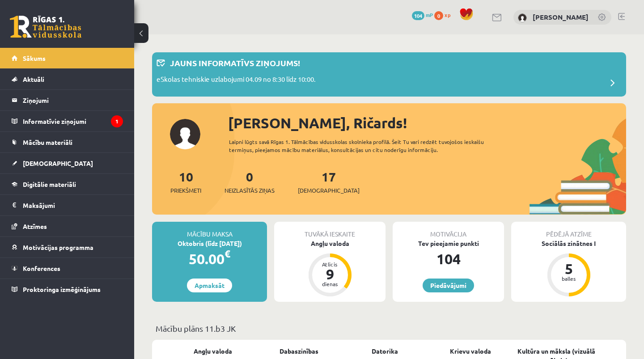 The width and height of the screenshot is (644, 359). Describe the element at coordinates (568, 230) in the screenshot. I see `div: Pēdējā atzīme` at that location.